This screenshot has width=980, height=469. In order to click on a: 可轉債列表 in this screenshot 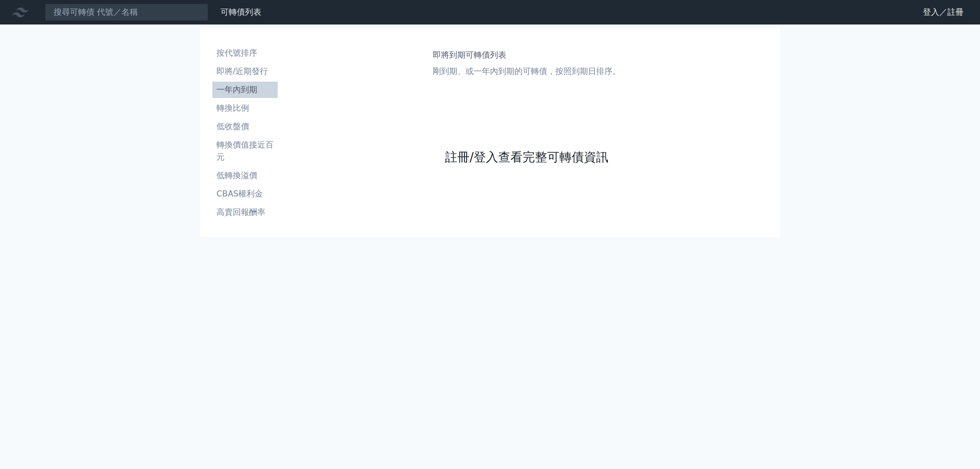, I will do `click(240, 12)`.